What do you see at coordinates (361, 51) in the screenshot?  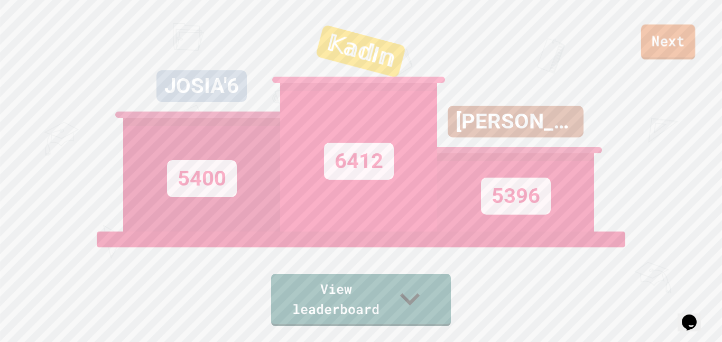 I see `div: 𝕂𝕒𝕕I𝕟` at bounding box center [361, 51].